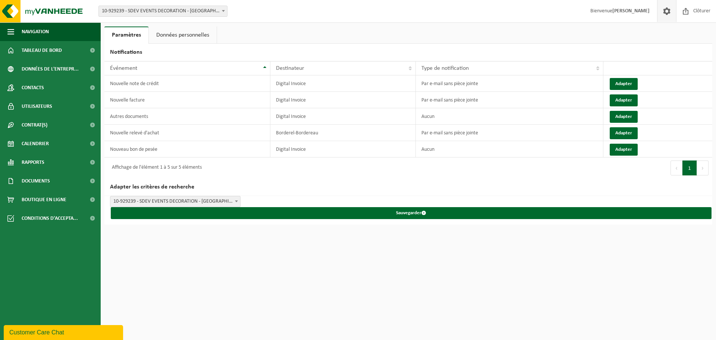 The height and width of the screenshot is (340, 716). I want to click on td: Borderel-Bordereau, so click(343, 133).